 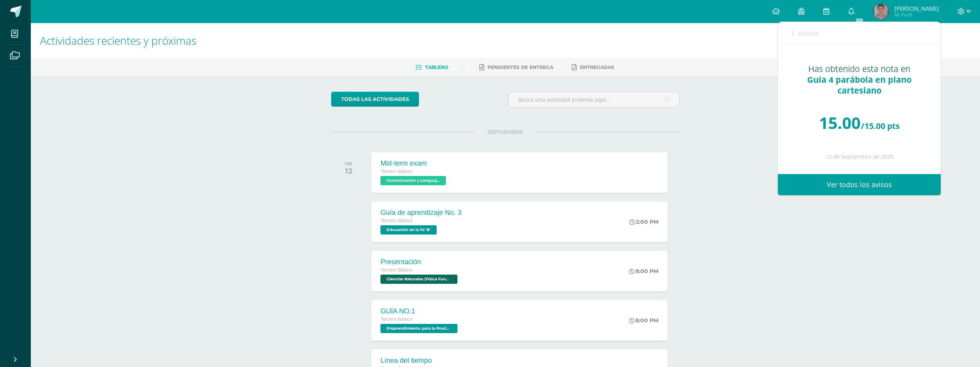 I want to click on div: Presentación, so click(x=419, y=262).